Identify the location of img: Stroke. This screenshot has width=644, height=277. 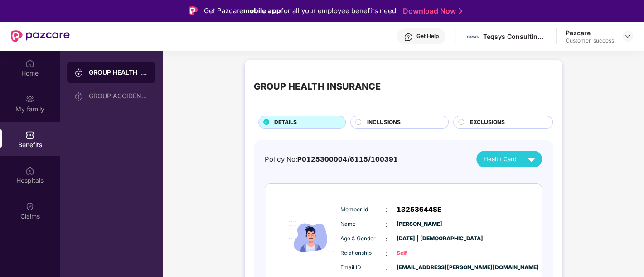
(461, 11).